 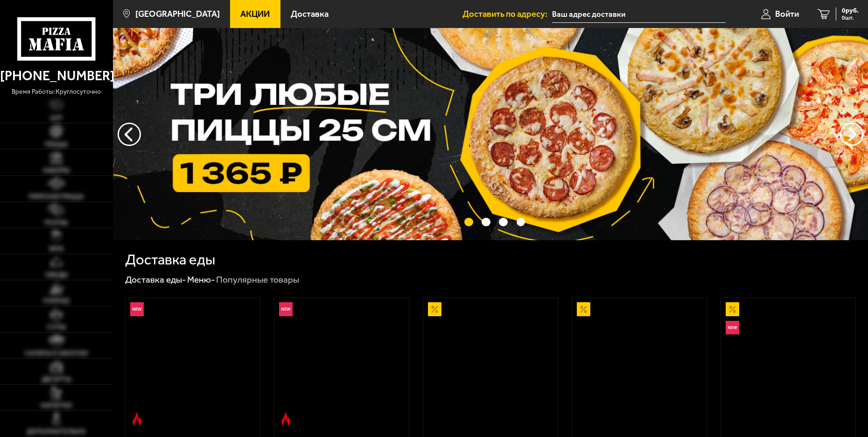 What do you see at coordinates (507, 14) in the screenshot?
I see `span: Доставить по адресу:` at bounding box center [507, 14].